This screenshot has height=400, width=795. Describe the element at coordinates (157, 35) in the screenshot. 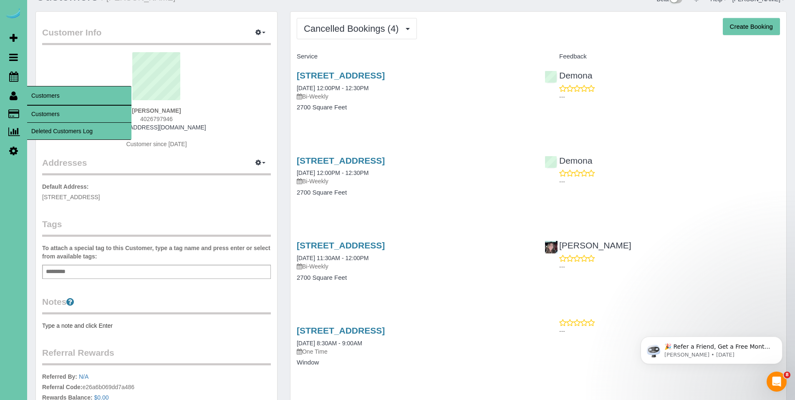

I see `legend: Customer Info` at that location.